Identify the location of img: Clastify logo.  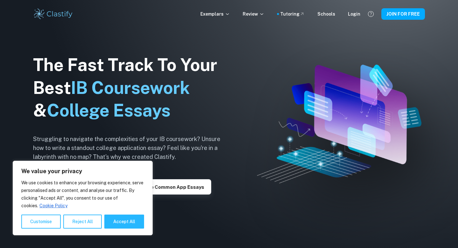
(53, 14).